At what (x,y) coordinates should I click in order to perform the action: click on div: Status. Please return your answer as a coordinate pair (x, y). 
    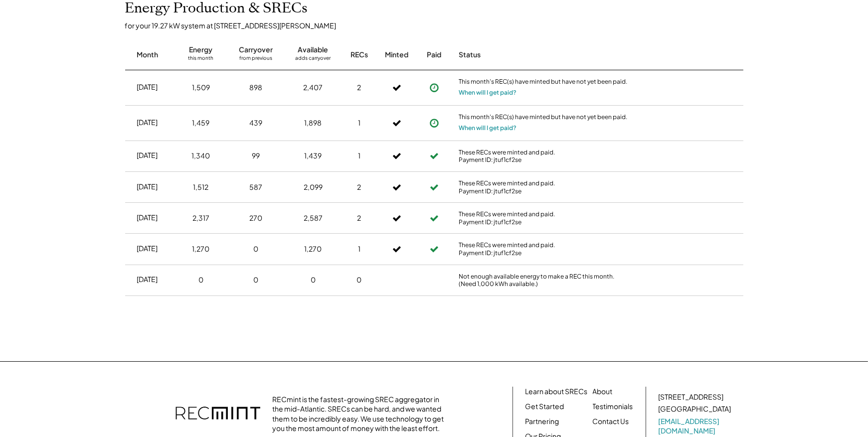
    Looking at the image, I should click on (544, 55).